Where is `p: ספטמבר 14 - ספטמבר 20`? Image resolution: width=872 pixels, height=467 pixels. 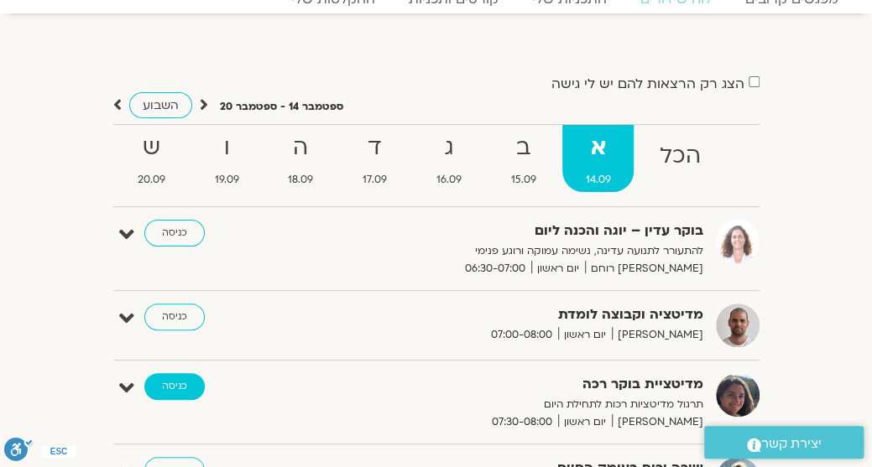 p: ספטמבר 14 - ספטמבר 20 is located at coordinates (281, 107).